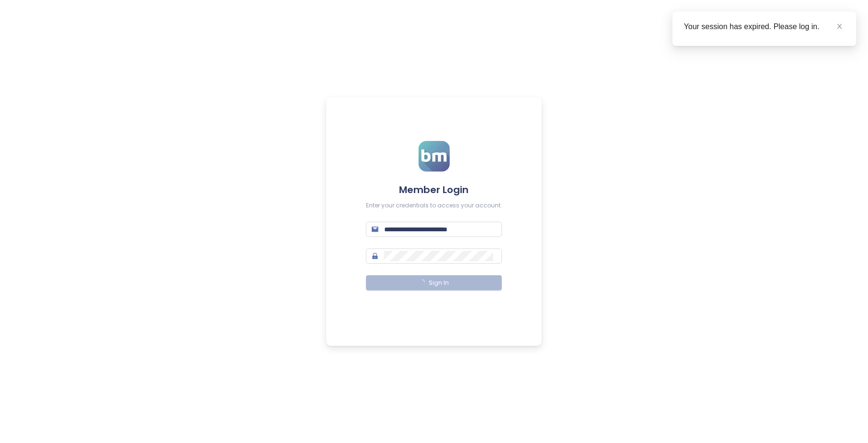  What do you see at coordinates (434, 157) in the screenshot?
I see `img: logo` at bounding box center [434, 157].